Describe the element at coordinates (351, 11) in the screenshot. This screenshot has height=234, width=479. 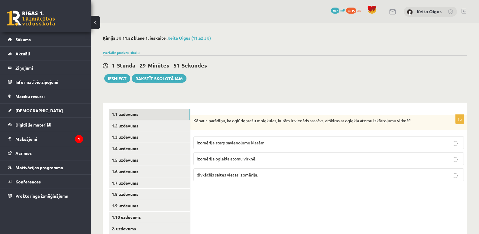
I see `span: 2635` at that location.